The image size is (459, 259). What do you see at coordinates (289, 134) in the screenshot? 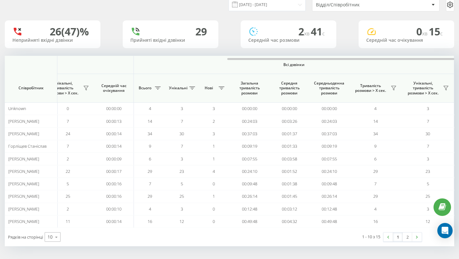
I see `td: 00:01:37` at bounding box center [289, 134].